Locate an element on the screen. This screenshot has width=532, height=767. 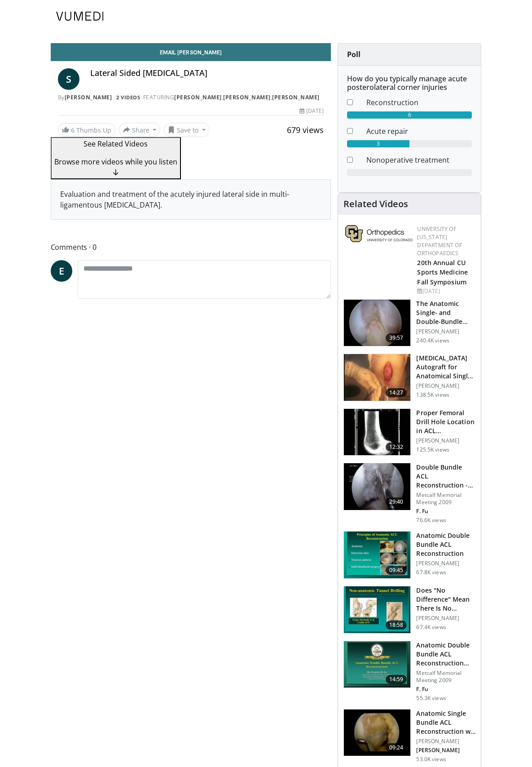
a: E is located at coordinates (61, 271).